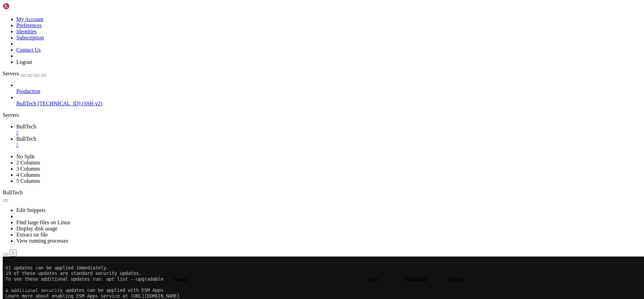 The height and width of the screenshot is (299, 644). I want to click on x-row: APS default 1.0.0 3261859 3M 0 0% 73.9mb, so click(279, 164).